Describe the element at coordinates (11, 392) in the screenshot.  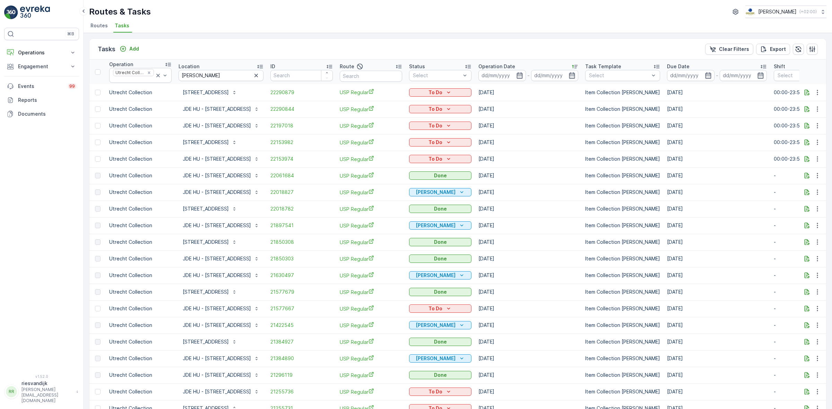
I see `div: RR` at that location.